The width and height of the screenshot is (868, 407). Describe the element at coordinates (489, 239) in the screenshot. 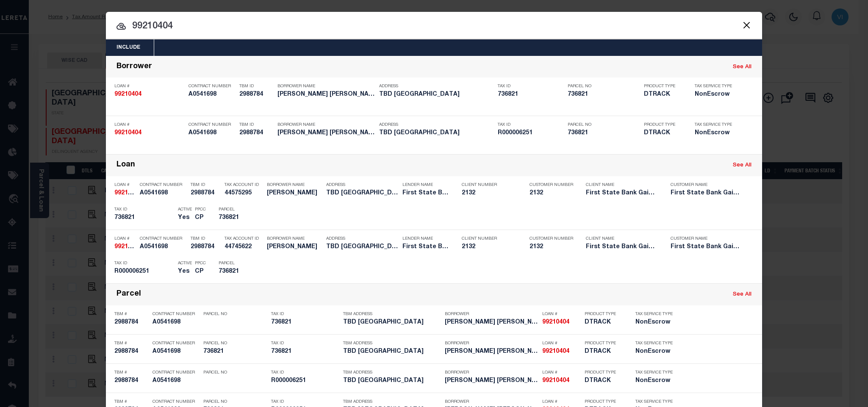

I see `p: Client Number` at that location.